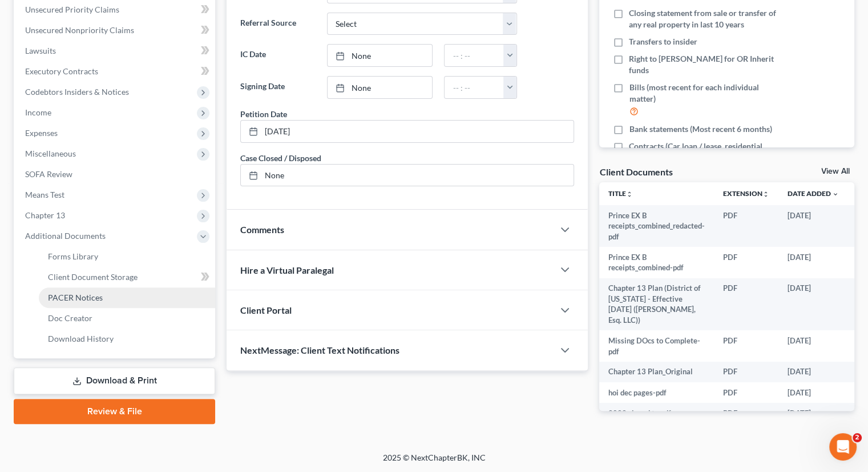 The width and height of the screenshot is (868, 472). I want to click on span: 2, so click(857, 437).